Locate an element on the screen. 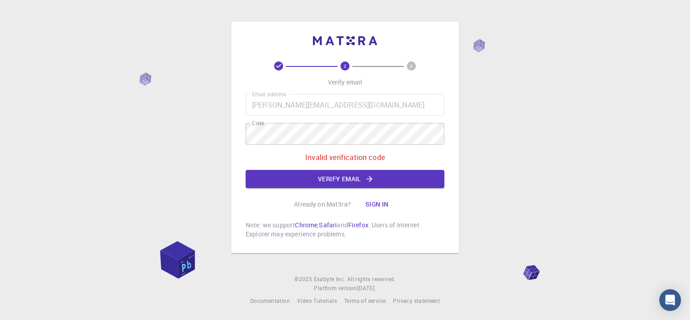 This screenshot has height=320, width=690. p: Verify email is located at coordinates (345, 82).